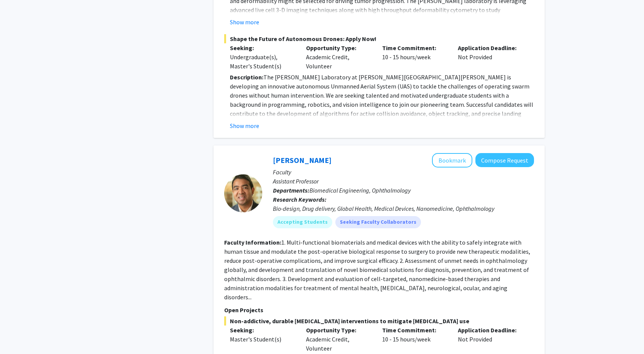  I want to click on p: Faculty, so click(403, 173).